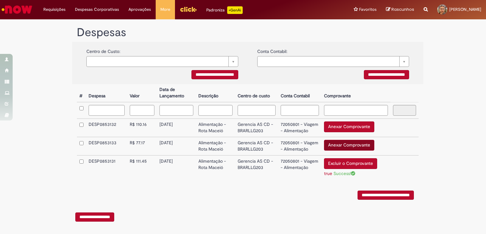  Describe the element at coordinates (103, 50) in the screenshot. I see `label: Centro de Custo:` at that location.